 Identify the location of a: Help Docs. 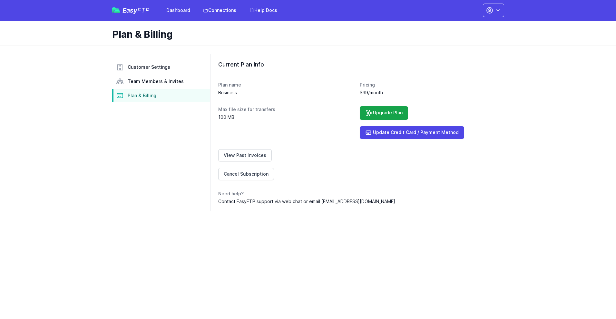
(263, 10).